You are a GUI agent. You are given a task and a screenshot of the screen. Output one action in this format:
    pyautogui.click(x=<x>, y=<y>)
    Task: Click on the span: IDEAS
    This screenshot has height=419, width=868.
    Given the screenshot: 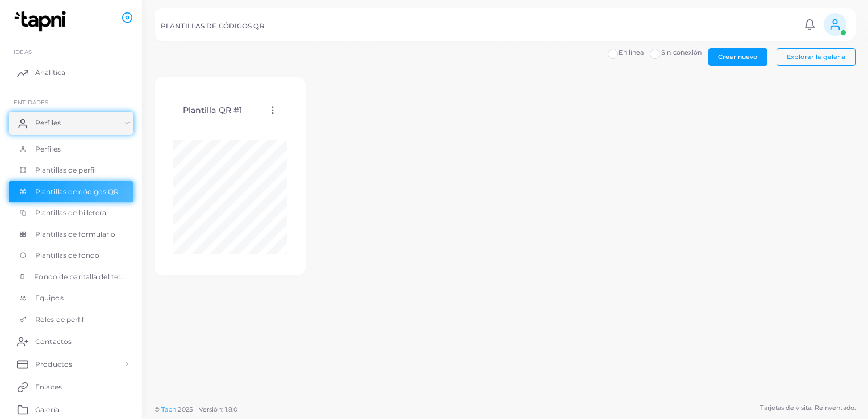 What is the action you would take?
    pyautogui.click(x=23, y=52)
    